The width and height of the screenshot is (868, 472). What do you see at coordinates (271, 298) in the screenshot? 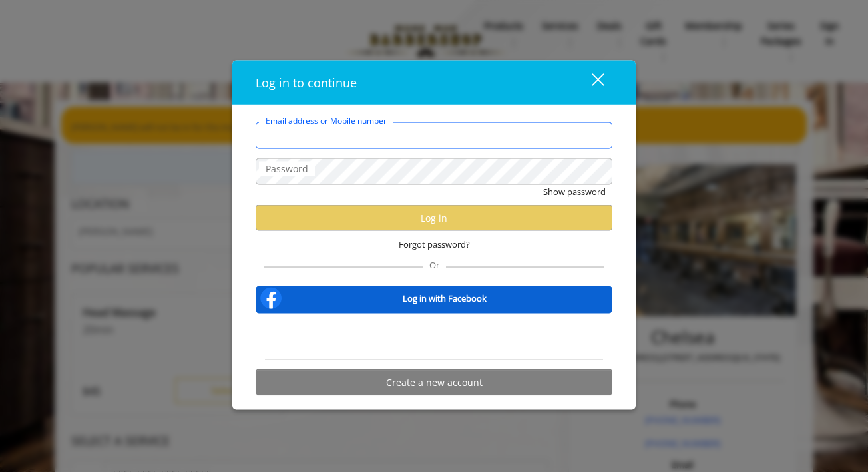
I see `img: facebook-logo` at bounding box center [271, 298].